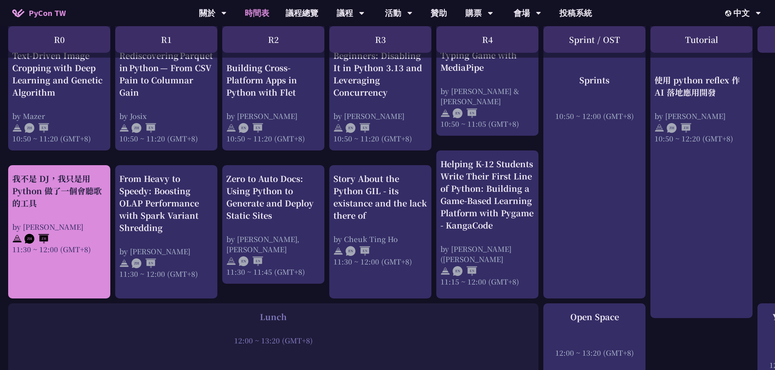  What do you see at coordinates (380, 239) in the screenshot?
I see `div: by Cheuk Ting Ho` at bounding box center [380, 239].